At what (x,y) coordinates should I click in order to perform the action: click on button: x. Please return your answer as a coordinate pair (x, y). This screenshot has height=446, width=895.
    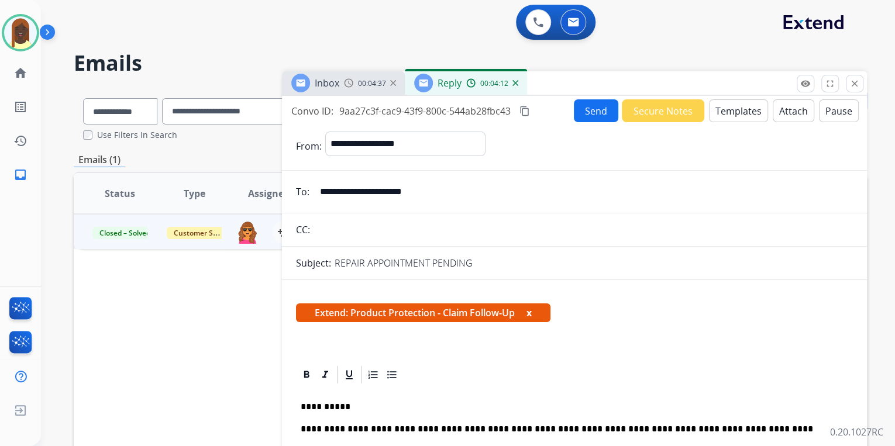
    Looking at the image, I should click on (529, 313).